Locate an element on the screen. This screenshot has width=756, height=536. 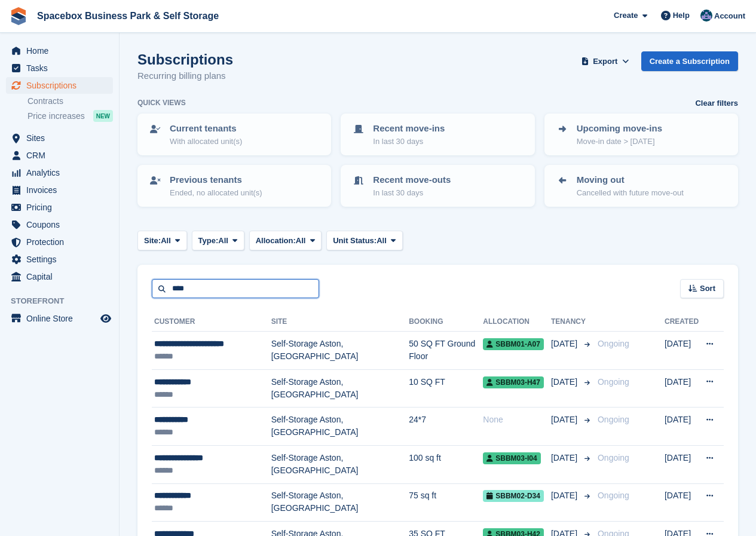
span: Home is located at coordinates (62, 51).